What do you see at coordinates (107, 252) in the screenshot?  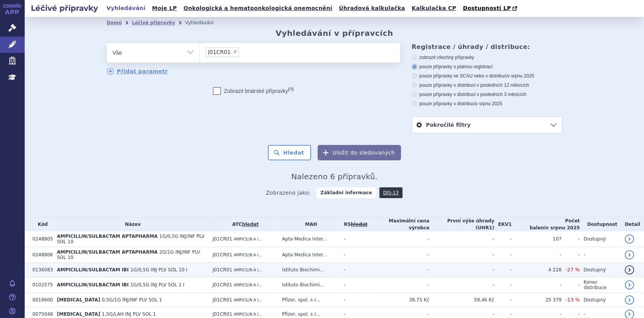 I see `span: AMPICILLIN/SULBACTAM APTAPHARMA` at bounding box center [107, 252].